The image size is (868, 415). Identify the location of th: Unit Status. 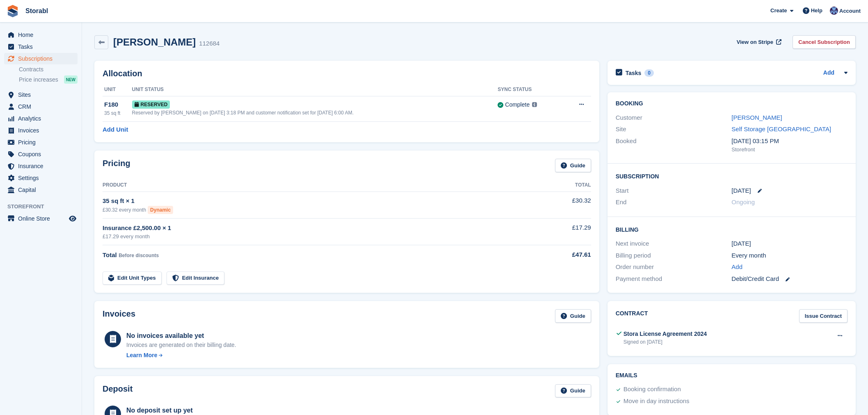
(315, 90).